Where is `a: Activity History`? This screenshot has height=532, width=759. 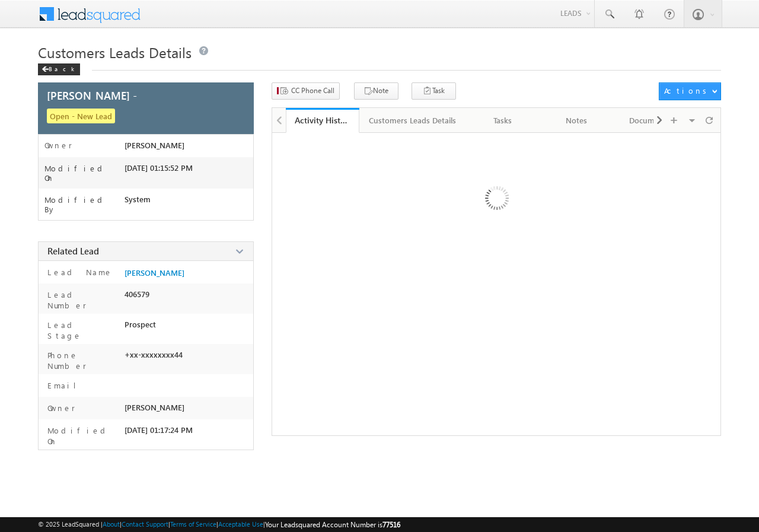
a: Activity History is located at coordinates (322, 120).